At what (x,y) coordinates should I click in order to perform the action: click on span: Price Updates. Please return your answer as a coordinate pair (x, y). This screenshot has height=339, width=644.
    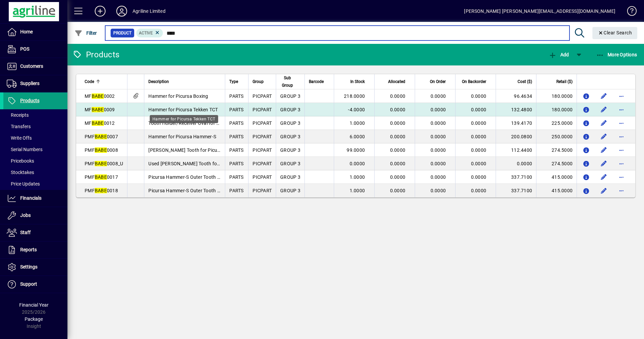
    Looking at the image, I should click on (23, 184).